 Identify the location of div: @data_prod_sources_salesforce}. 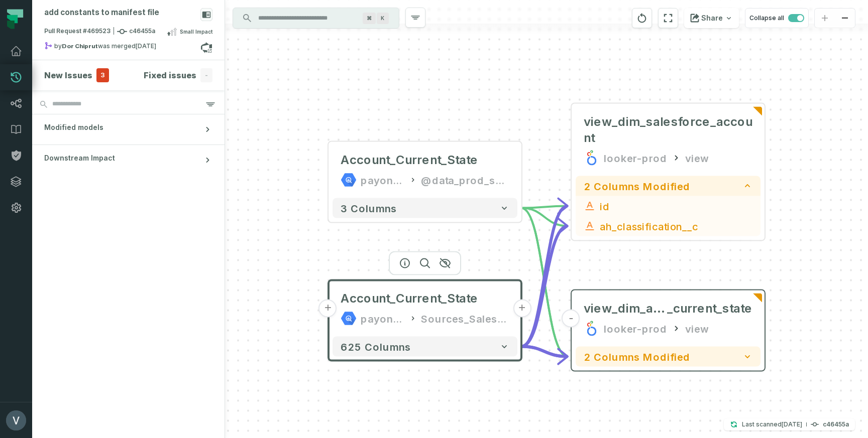
(465, 180).